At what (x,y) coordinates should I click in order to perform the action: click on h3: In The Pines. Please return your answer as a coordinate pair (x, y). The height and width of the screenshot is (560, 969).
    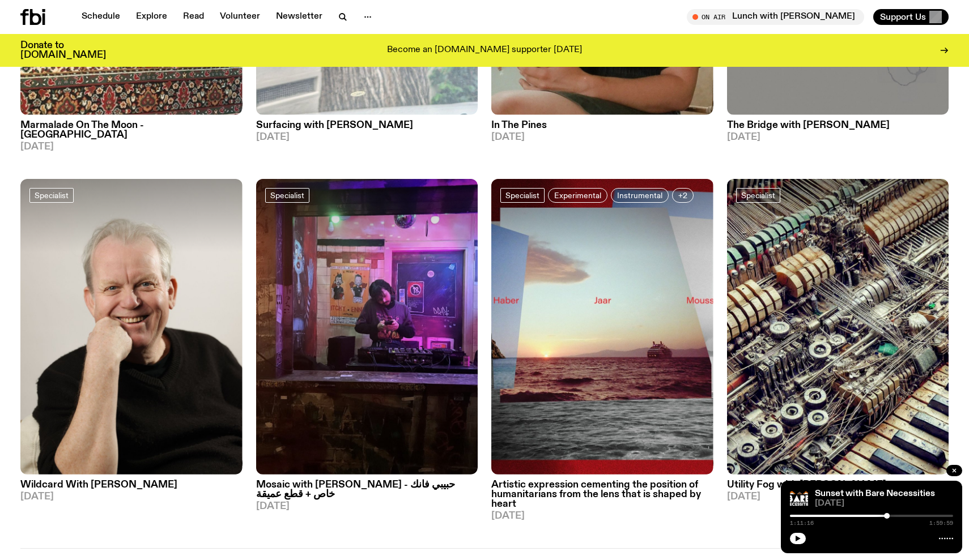
    Looking at the image, I should click on (603, 125).